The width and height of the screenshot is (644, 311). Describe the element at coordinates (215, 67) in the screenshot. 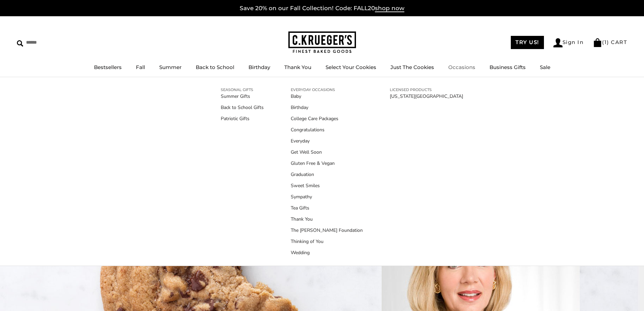

I see `a: Back to School` at that location.